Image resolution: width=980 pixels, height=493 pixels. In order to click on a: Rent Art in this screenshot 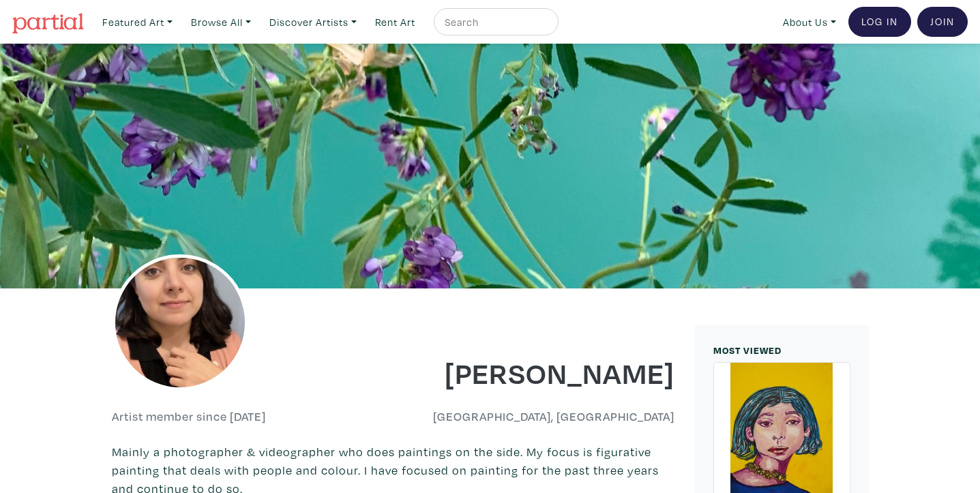, I will do `click(395, 21)`.